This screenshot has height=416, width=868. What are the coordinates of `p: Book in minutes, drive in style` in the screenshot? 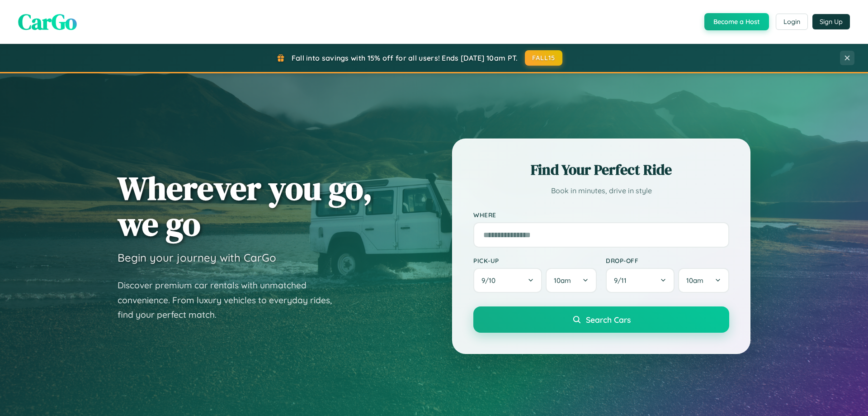 It's located at (601, 191).